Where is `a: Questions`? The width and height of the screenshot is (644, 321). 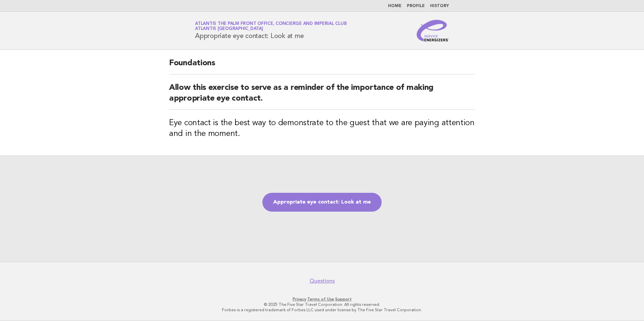 a: Questions is located at coordinates (322, 281).